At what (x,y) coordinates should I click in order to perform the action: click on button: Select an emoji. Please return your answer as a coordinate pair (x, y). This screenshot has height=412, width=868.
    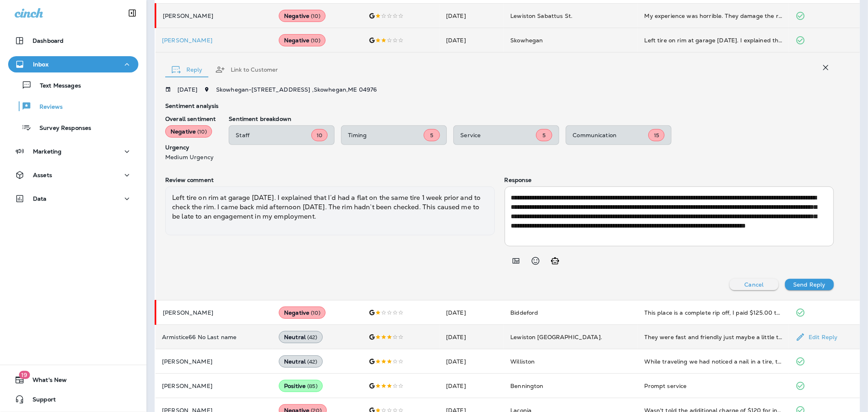
    Looking at the image, I should click on (536, 261).